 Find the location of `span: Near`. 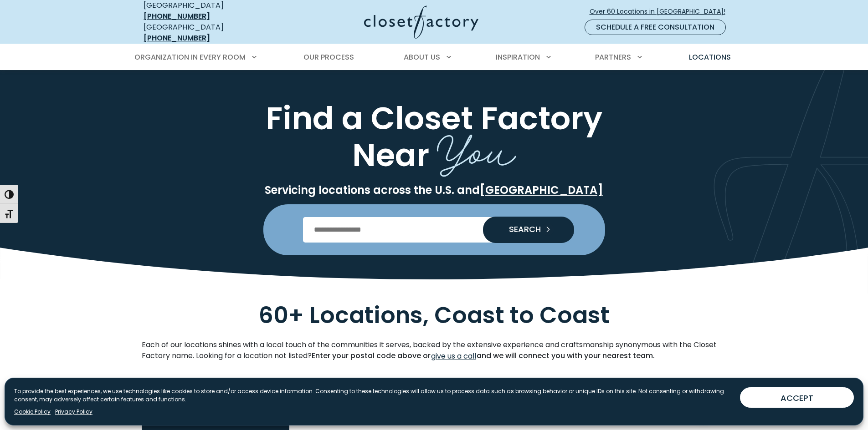

span: Near is located at coordinates (390, 155).